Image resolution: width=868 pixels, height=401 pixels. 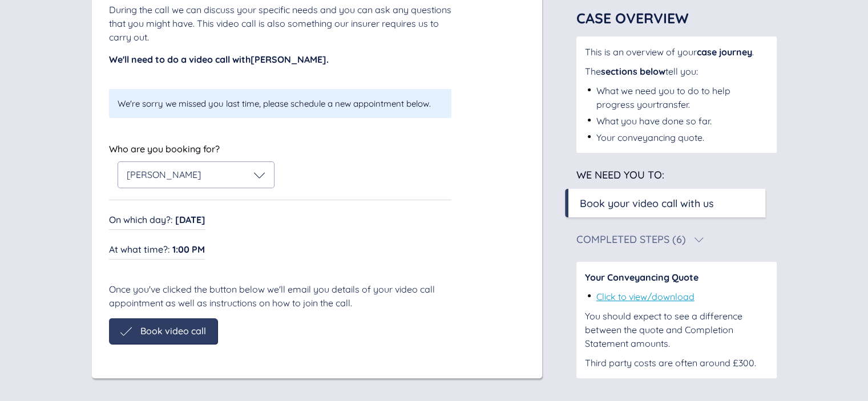 What do you see at coordinates (725, 52) in the screenshot?
I see `span: case journey` at bounding box center [725, 52].